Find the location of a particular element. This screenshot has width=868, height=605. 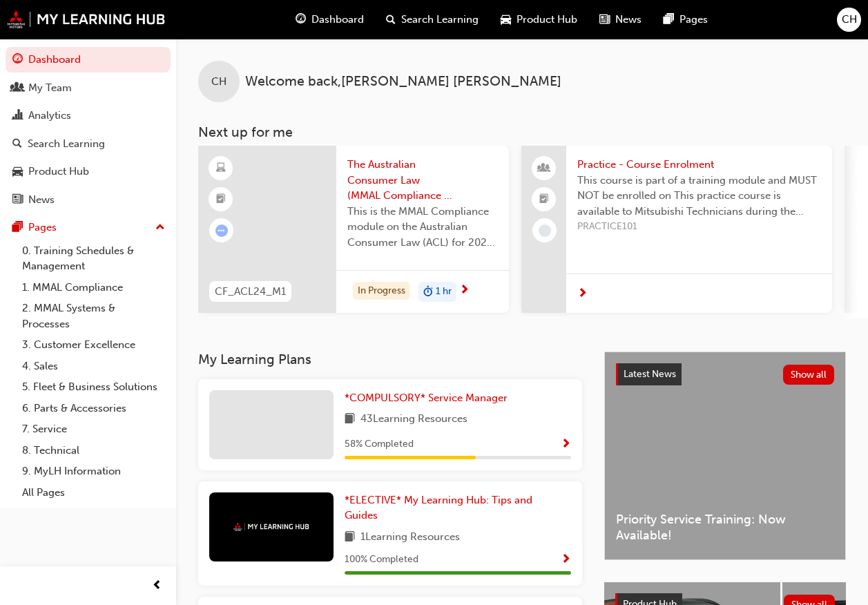

span: learningResourceType_ELEARNING-icon is located at coordinates (221, 169).